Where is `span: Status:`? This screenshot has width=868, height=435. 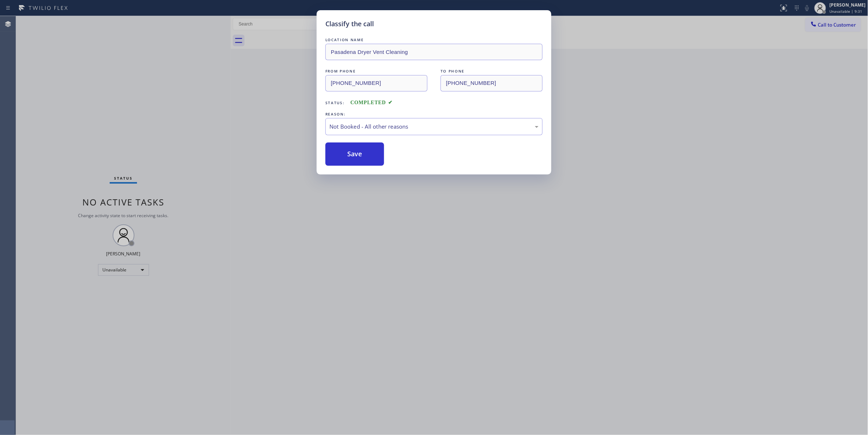 span: Status: is located at coordinates (335, 103).